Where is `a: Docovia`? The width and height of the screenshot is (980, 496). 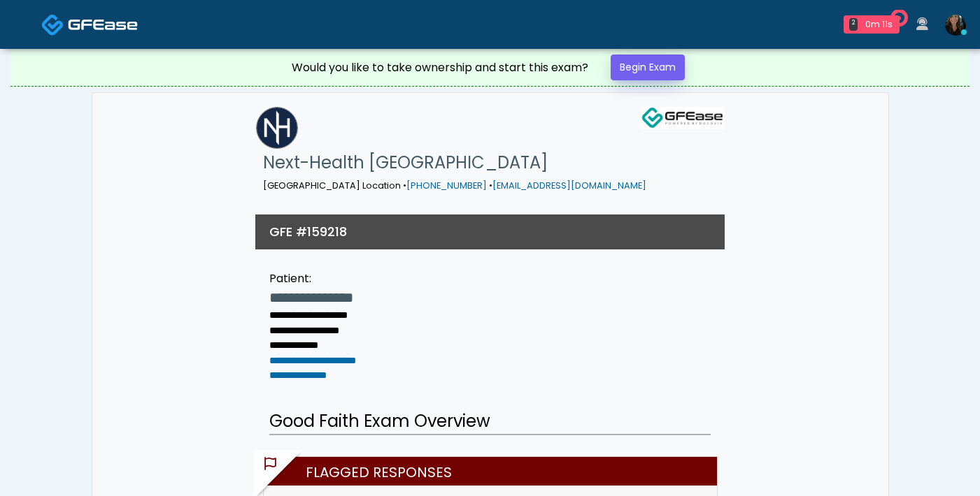 a: Docovia is located at coordinates (89, 24).